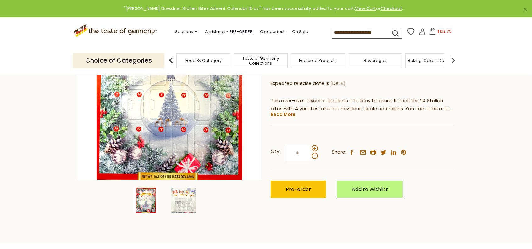  What do you see at coordinates (318, 60) in the screenshot?
I see `span: Featured Products` at bounding box center [318, 60].